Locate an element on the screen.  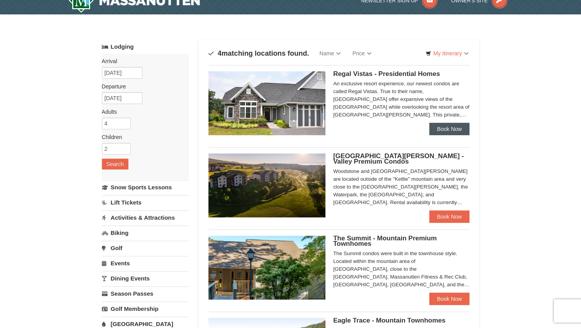
a: Events is located at coordinates (145, 263).